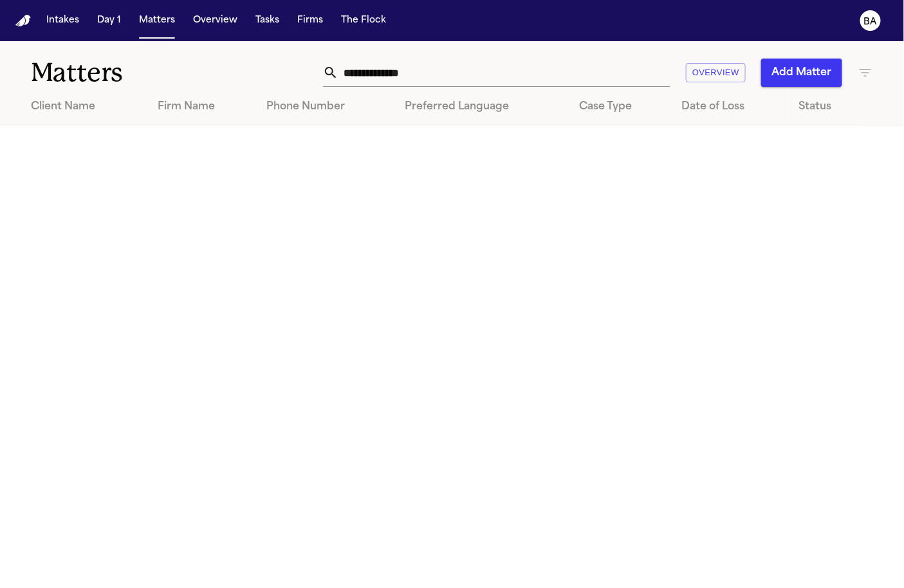 Image resolution: width=904 pixels, height=588 pixels. What do you see at coordinates (202, 107) in the screenshot?
I see `div: Firm Name` at bounding box center [202, 107].